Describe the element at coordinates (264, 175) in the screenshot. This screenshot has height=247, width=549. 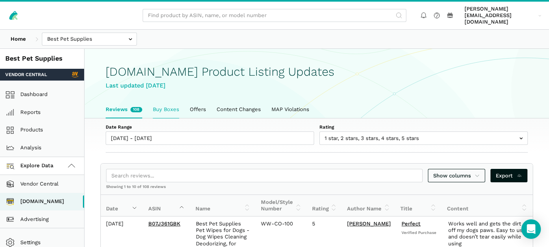
I see `input: Search reviews...` at that location.